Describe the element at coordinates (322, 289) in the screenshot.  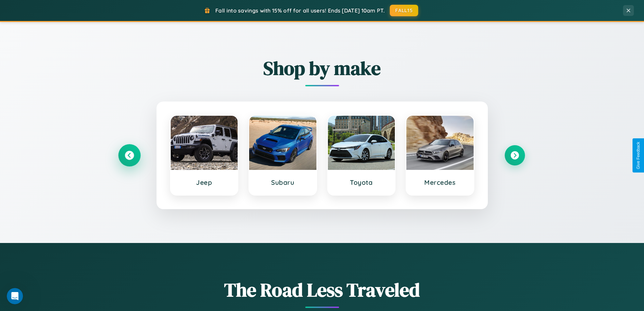
I see `h1: The Road Less Traveled` at that location.